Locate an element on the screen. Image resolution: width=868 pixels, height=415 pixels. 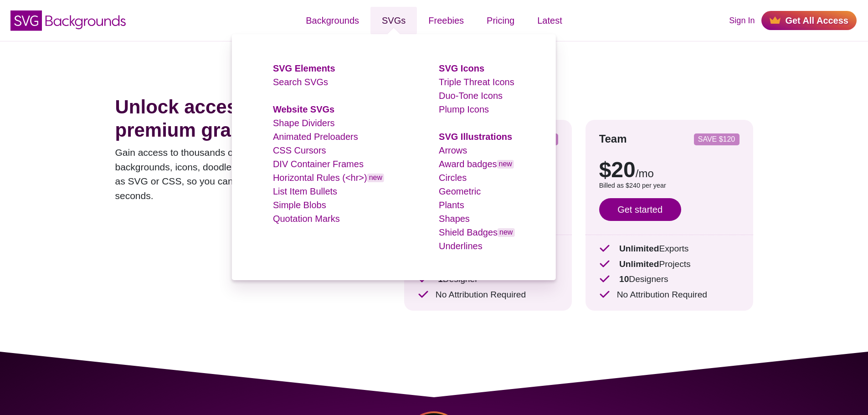
a: SVG Elements is located at coordinates (304, 68).